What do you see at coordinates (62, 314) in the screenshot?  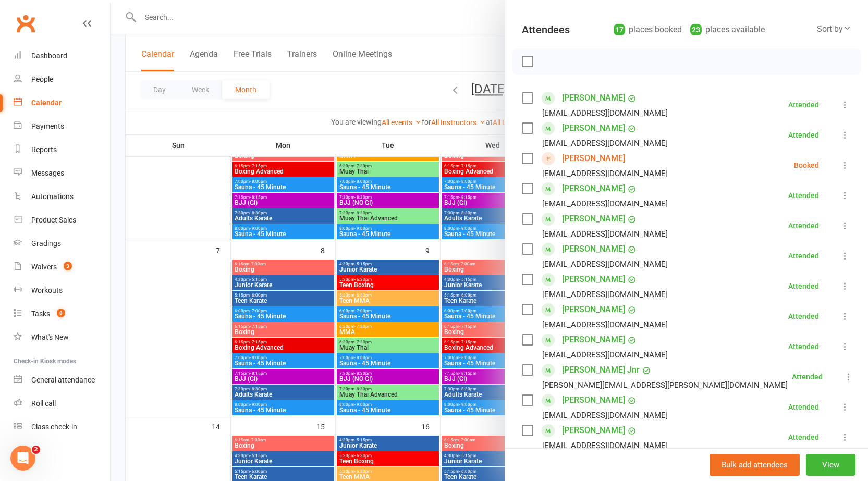 I see `a: Tasks 8` at bounding box center [62, 314].